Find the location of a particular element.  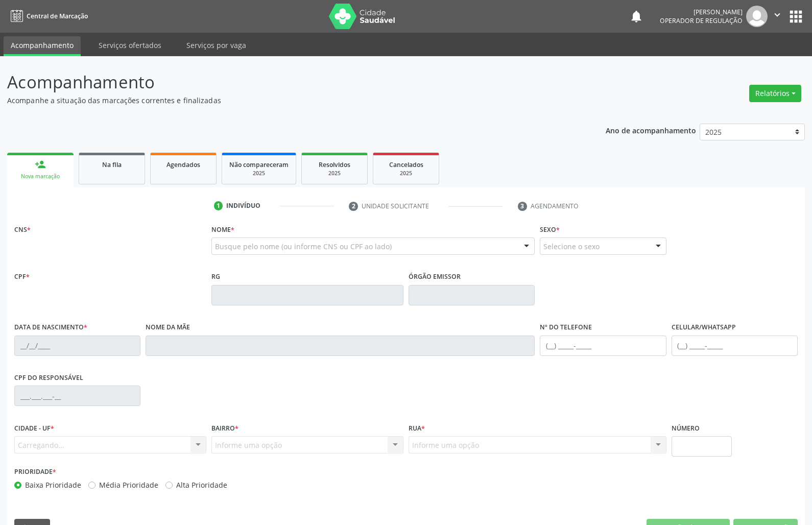

label: CPF is located at coordinates (22, 277).